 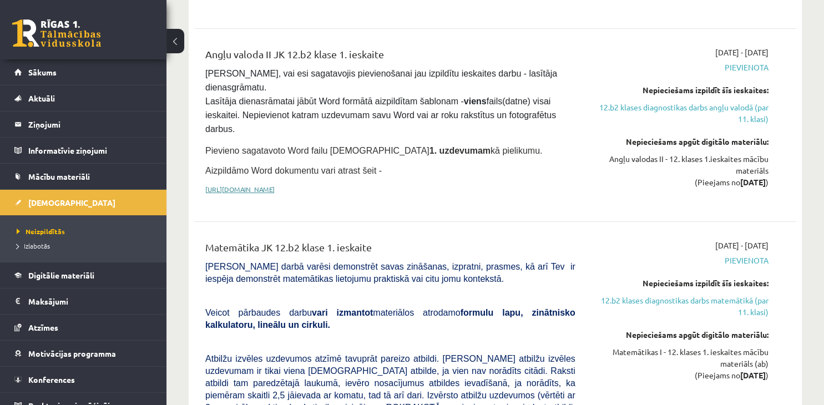 What do you see at coordinates (390, 319) in the screenshot?
I see `b: formulu lapu, zinātnisko kalkulatoru, lineālu un cirkuli.` at bounding box center [390, 319].